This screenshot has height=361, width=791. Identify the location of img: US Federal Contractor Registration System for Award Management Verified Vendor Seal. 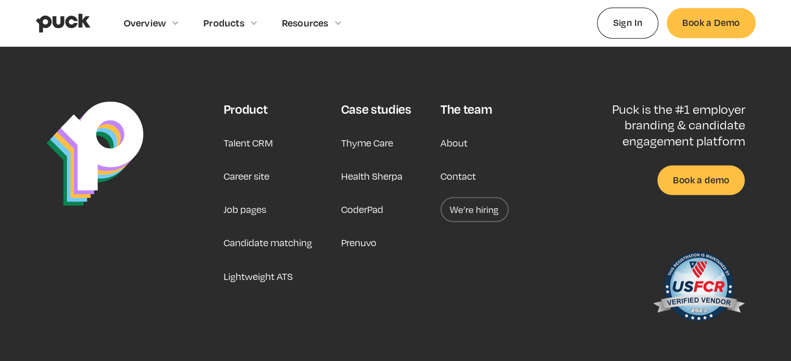
(698, 288).